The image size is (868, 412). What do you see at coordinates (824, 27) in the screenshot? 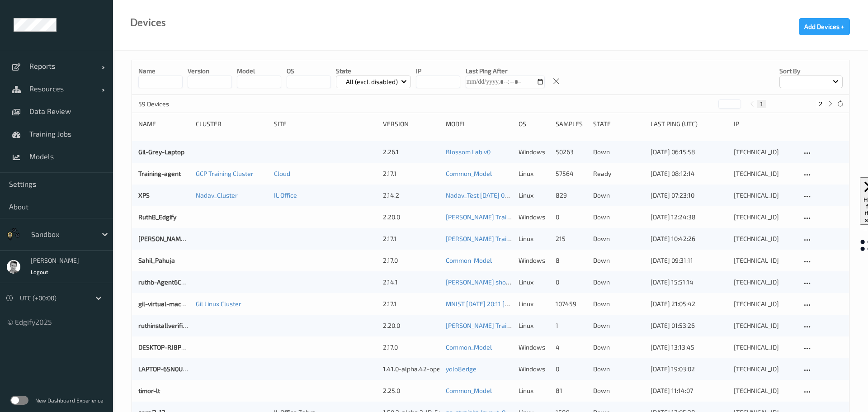
I see `button: Add Devices +` at bounding box center [824, 27].